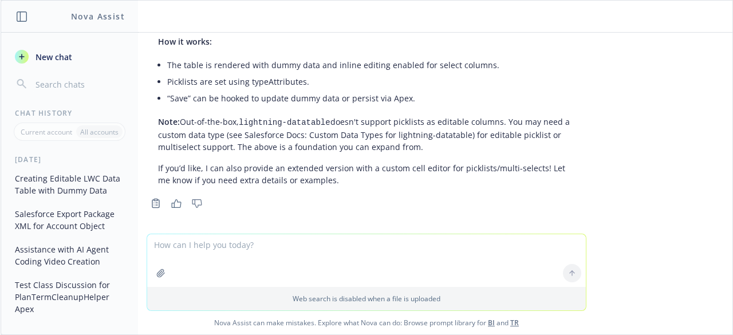  I want to click on p: If you’d like, I can also provide an extended version with a custom cell editor for picklists/mul..., so click(366, 174).